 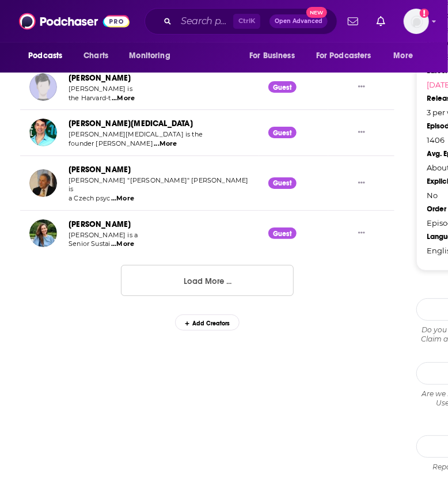 What do you see at coordinates (43, 183) in the screenshot?
I see `a: Stanislav Grof` at bounding box center [43, 183].